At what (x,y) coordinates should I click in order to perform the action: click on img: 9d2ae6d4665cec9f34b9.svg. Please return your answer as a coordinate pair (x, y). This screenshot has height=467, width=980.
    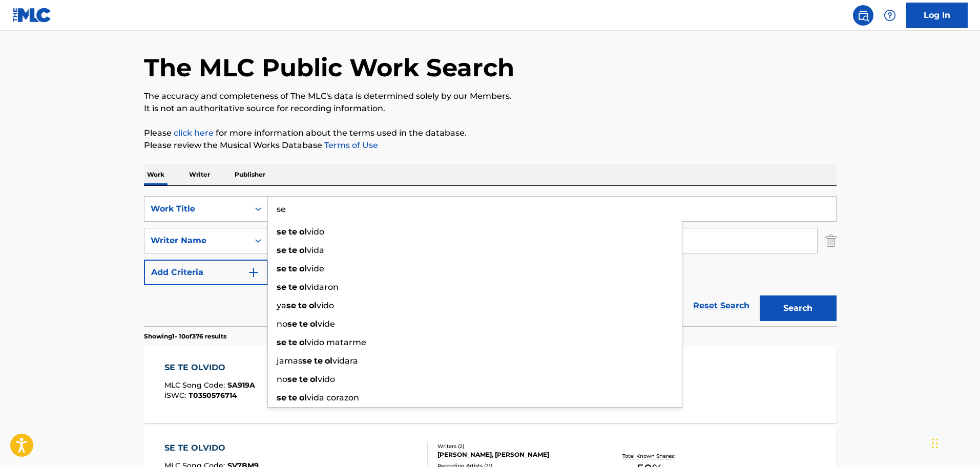
    Looking at the image, I should click on (253, 272).